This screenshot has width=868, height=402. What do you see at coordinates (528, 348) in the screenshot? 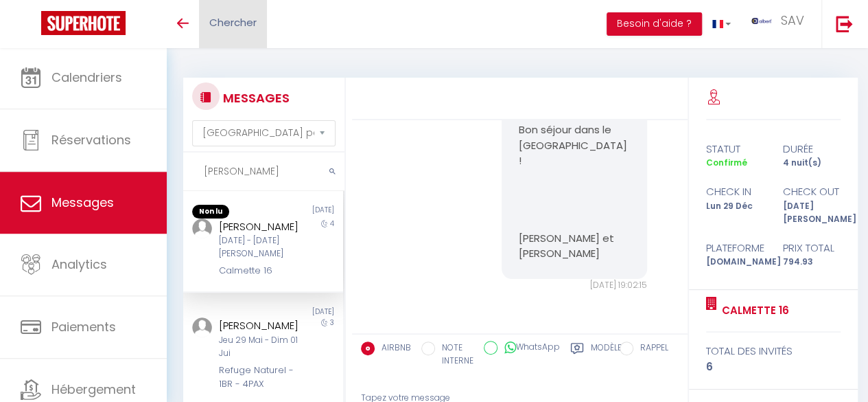
I see `label: WhatsApp` at bounding box center [528, 348].